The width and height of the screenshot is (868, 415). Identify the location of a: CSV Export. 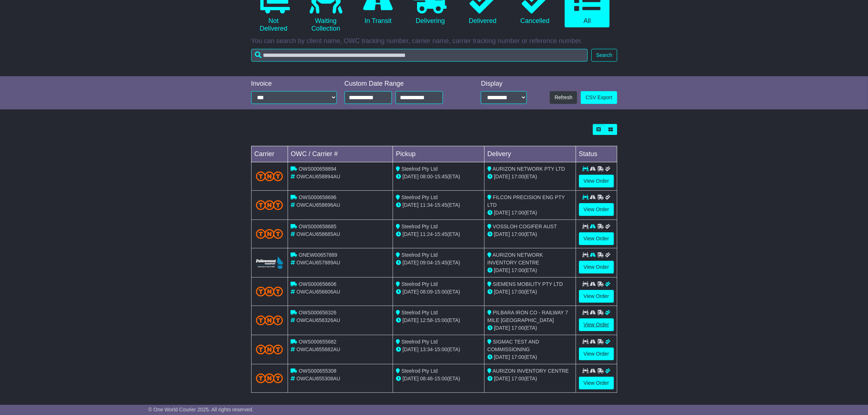
(598, 97).